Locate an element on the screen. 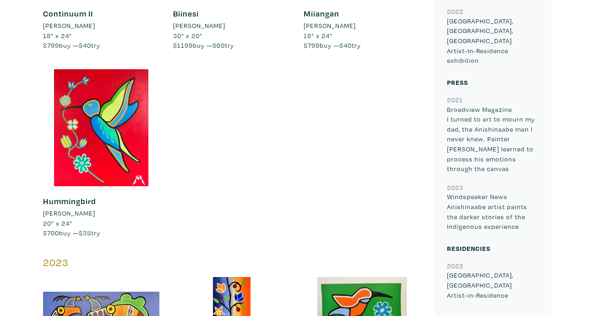 This screenshot has height=316, width=594. small: 2021 is located at coordinates (455, 99).